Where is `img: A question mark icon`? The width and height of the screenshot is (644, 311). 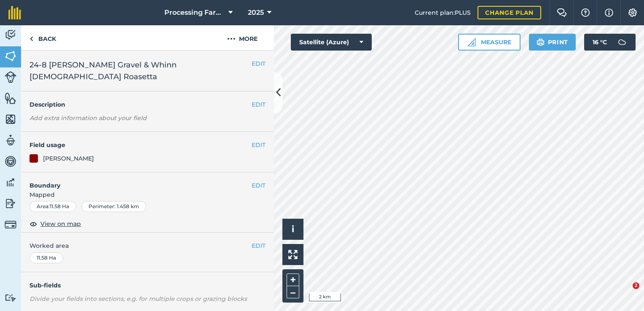 img: A question mark icon is located at coordinates (585, 13).